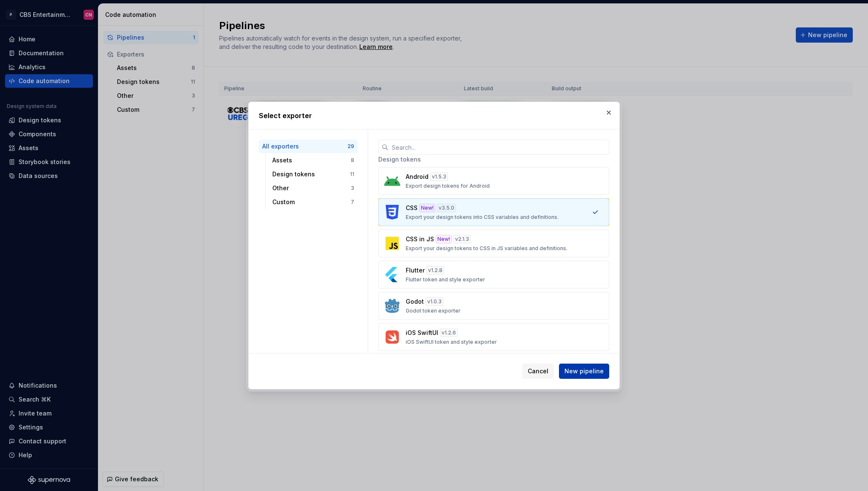 The image size is (868, 491). Describe the element at coordinates (448, 186) in the screenshot. I see `p: Export design tokens for Android` at that location.